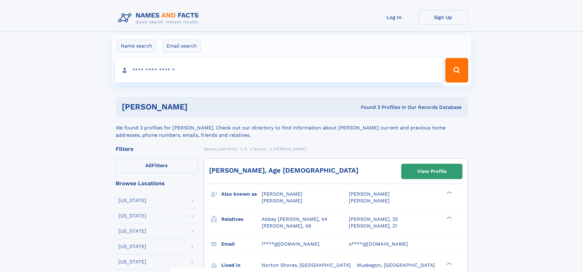 This screenshot has height=272, width=583. I want to click on span: R, so click(246, 149).